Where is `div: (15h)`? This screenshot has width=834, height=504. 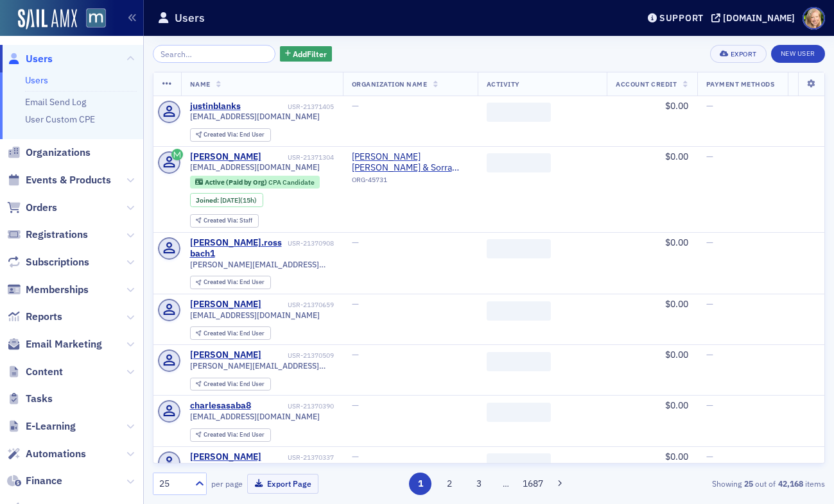
div: (15h) is located at coordinates (238, 200).